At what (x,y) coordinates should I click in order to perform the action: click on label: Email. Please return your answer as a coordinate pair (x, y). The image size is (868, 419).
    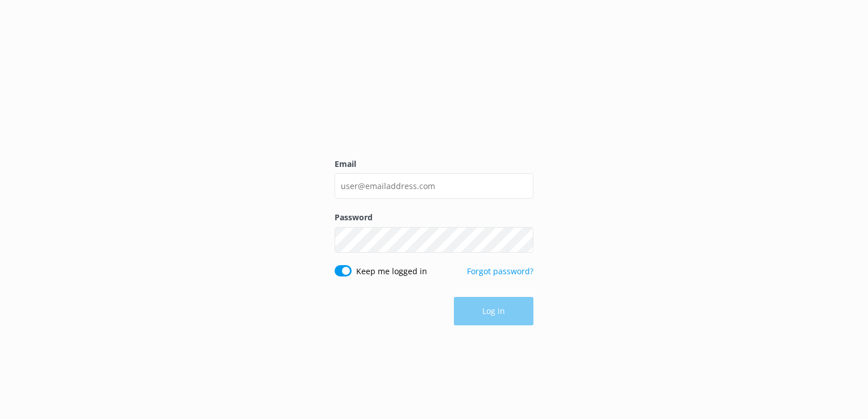
    Looking at the image, I should click on (434, 164).